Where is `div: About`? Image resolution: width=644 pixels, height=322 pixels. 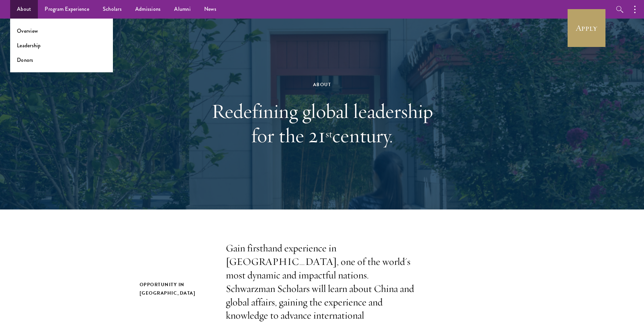
div: About is located at coordinates (322, 84).